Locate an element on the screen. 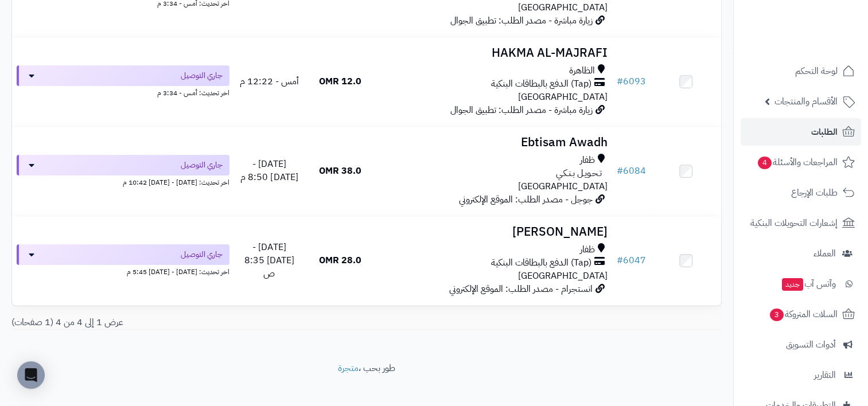  a: #6084 is located at coordinates (631, 171).